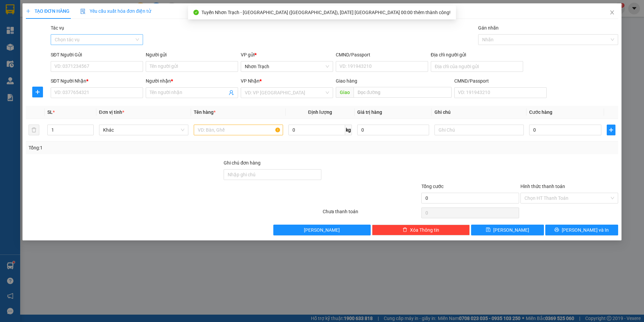  I want to click on span: close, so click(612, 12).